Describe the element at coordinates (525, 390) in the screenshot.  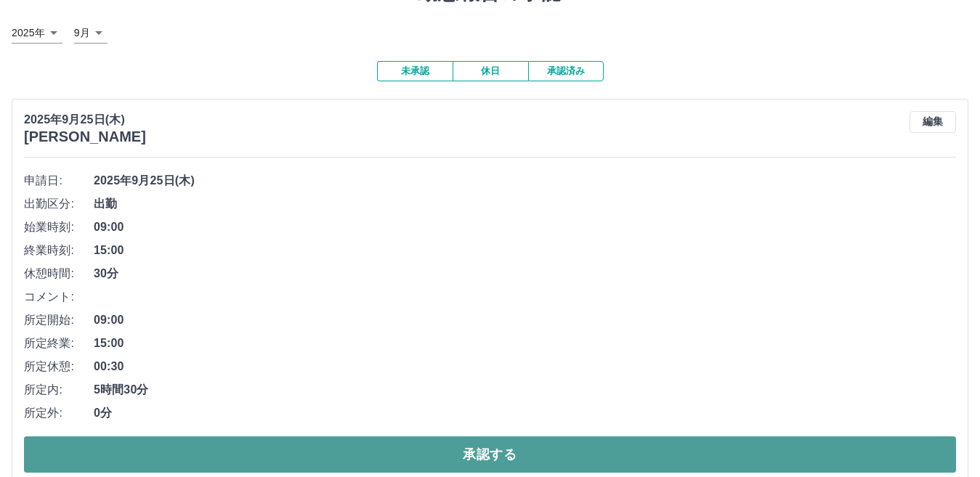
I see `span: 5時間30分` at that location.